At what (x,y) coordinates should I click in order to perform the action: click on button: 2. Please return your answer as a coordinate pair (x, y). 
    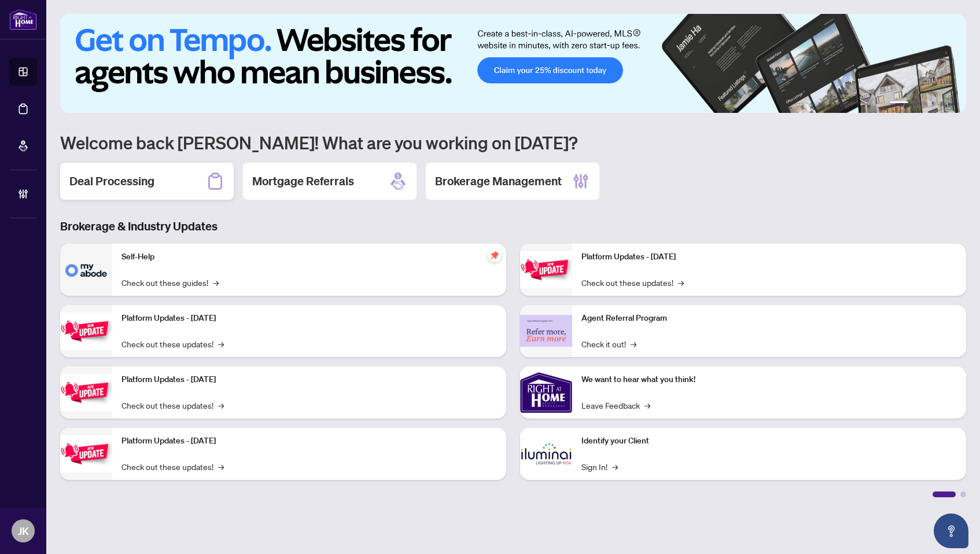
    Looking at the image, I should click on (916, 103).